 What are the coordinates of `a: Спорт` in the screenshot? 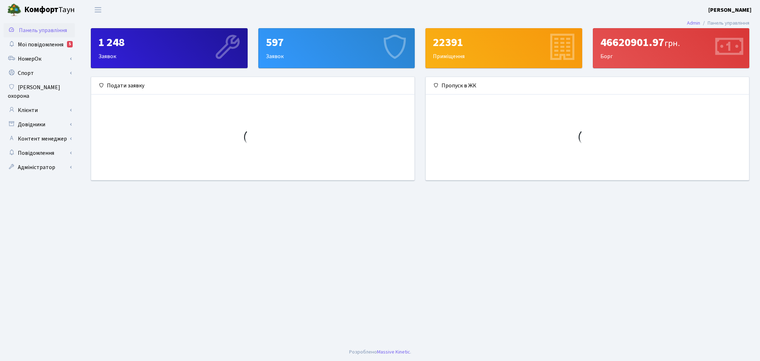 It's located at (39, 73).